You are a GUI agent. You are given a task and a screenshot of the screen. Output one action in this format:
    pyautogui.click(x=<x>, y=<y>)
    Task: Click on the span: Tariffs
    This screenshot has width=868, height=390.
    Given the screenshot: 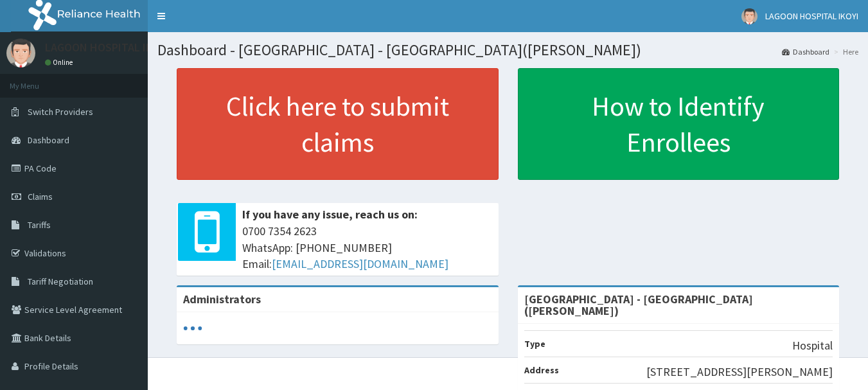 What is the action you would take?
    pyautogui.click(x=39, y=225)
    